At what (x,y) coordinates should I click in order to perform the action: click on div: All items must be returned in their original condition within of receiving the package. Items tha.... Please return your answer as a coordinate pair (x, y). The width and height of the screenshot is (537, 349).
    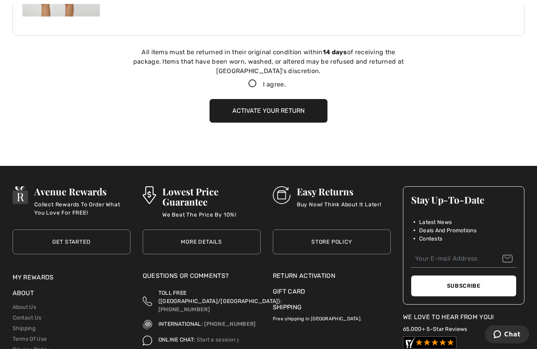
    Looking at the image, I should click on (268, 62).